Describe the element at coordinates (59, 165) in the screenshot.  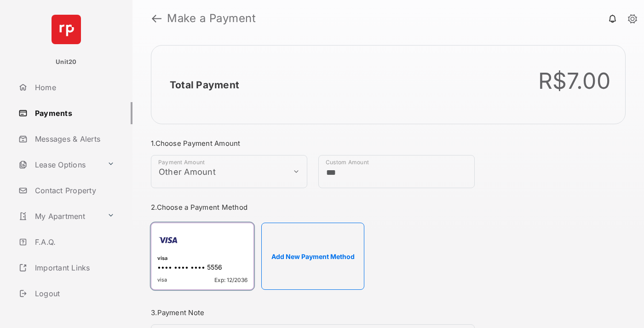
I see `a: Lease Options` at that location.